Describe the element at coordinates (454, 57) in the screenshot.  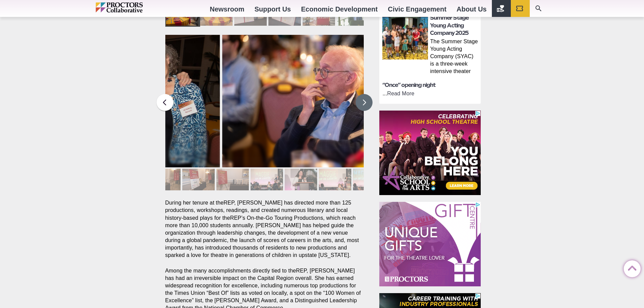
I see `p: The Summer Stage Young Acting Company (SYAC) is a three‑week intensive theater program held at [G...` at that location.